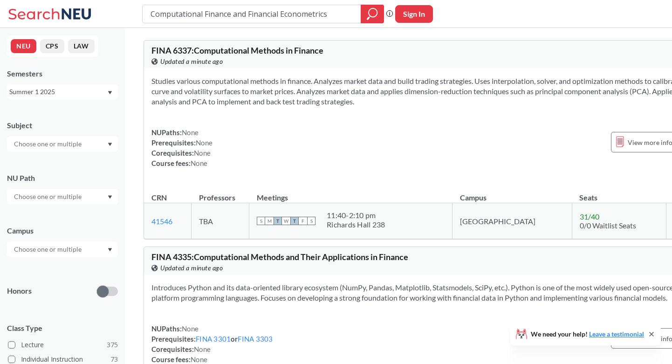 This screenshot has height=364, width=672. Describe the element at coordinates (356, 225) in the screenshot. I see `div: Richards Hall 238` at that location.